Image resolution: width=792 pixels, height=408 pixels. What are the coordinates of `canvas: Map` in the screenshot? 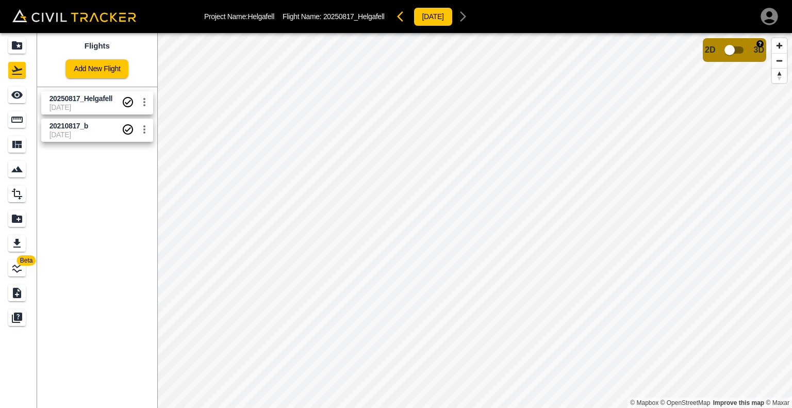 It's located at (474, 220).